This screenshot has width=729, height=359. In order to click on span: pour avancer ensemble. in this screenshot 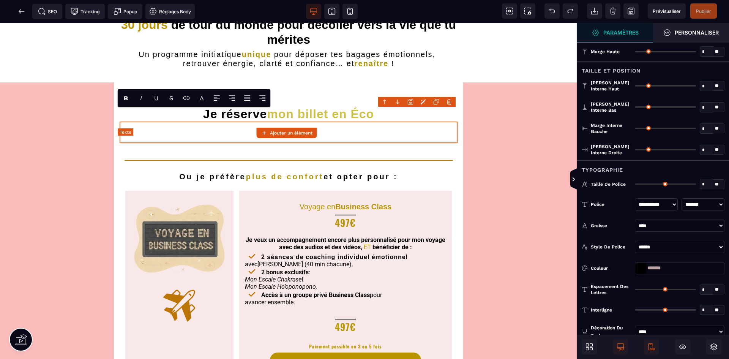, I will do `click(313, 276)`.